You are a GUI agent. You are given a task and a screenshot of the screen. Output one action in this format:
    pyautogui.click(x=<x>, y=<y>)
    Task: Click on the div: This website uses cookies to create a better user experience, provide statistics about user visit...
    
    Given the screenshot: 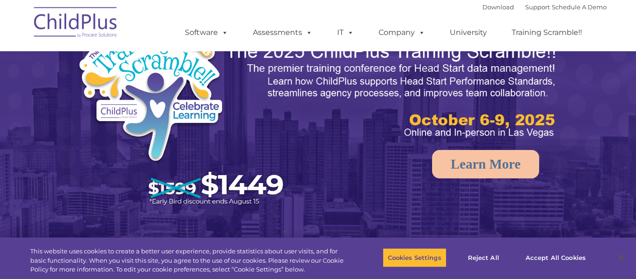 What is the action you would take?
    pyautogui.click(x=190, y=260)
    